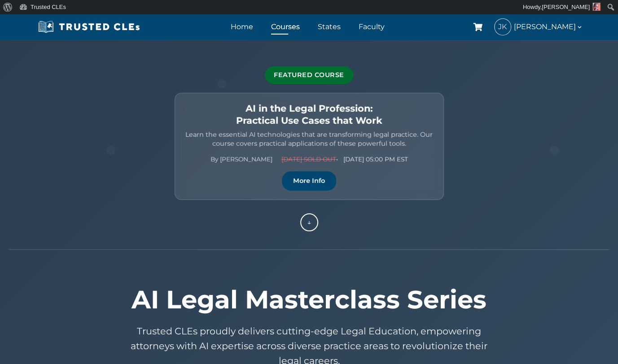 The height and width of the screenshot is (364, 618). What do you see at coordinates (309, 75) in the screenshot?
I see `div: Featured Course` at bounding box center [309, 75].